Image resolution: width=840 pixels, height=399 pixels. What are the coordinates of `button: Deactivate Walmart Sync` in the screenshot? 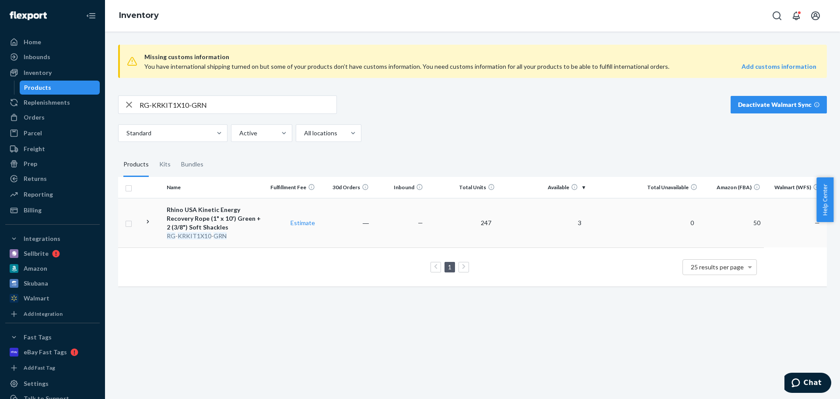 It's located at (779, 105).